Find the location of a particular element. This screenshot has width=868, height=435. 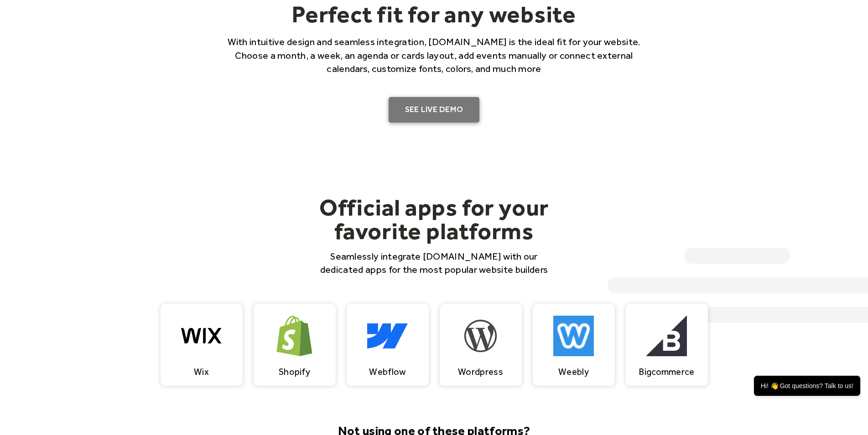

a: Wix is located at coordinates (202, 345).